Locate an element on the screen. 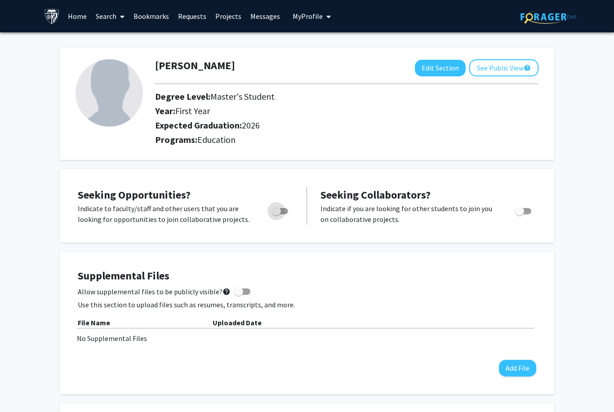  span: Seeking Collaborators? is located at coordinates (375, 195).